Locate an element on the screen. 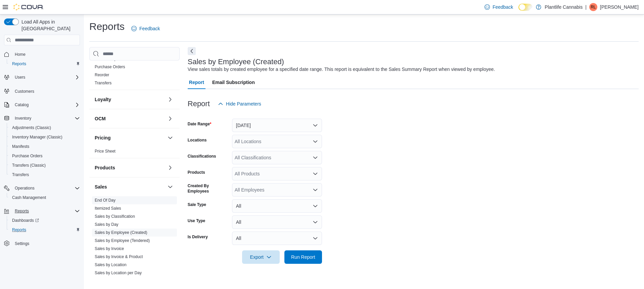  span: Sales by Employee (Tendered) is located at coordinates (122, 240).